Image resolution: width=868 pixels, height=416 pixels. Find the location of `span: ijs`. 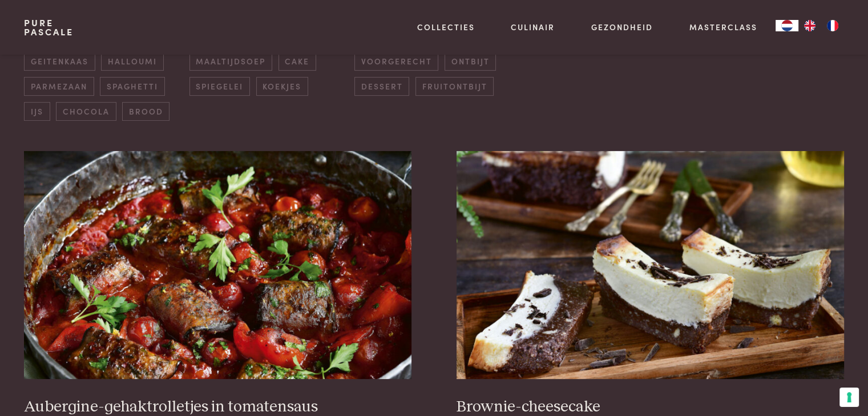

span: ijs is located at coordinates (37, 111).